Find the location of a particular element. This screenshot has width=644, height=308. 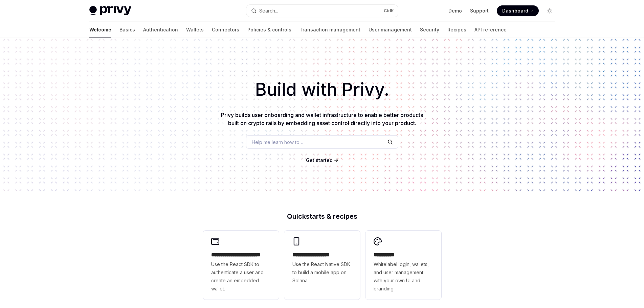

a: Connectors is located at coordinates (225, 30).